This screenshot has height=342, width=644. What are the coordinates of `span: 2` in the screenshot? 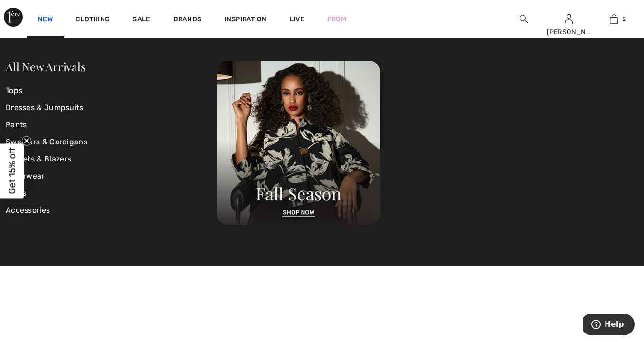 It's located at (623, 19).